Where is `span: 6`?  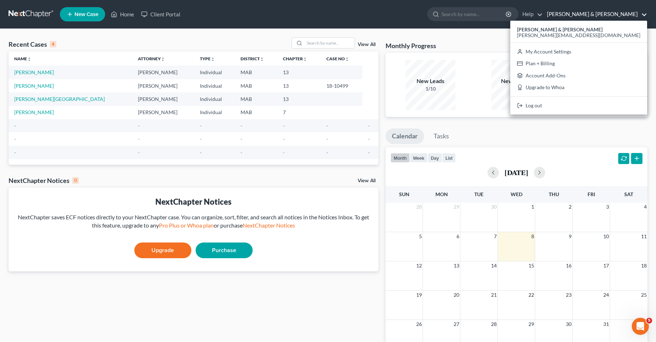
span: 6 is located at coordinates (458, 236).